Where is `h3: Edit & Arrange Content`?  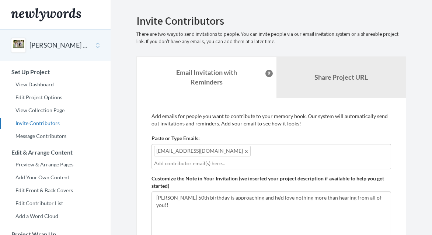 h3: Edit & Arrange Content is located at coordinates (55, 152).